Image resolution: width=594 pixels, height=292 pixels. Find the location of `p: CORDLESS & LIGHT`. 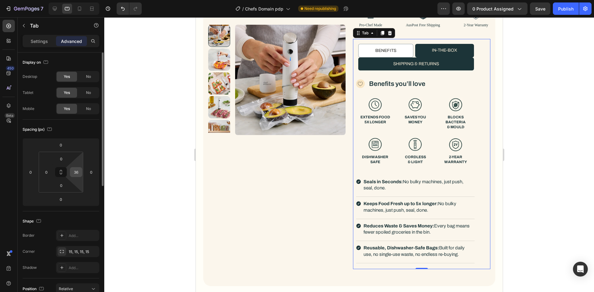

p: CORDLESS & LIGHT is located at coordinates (219, 143).